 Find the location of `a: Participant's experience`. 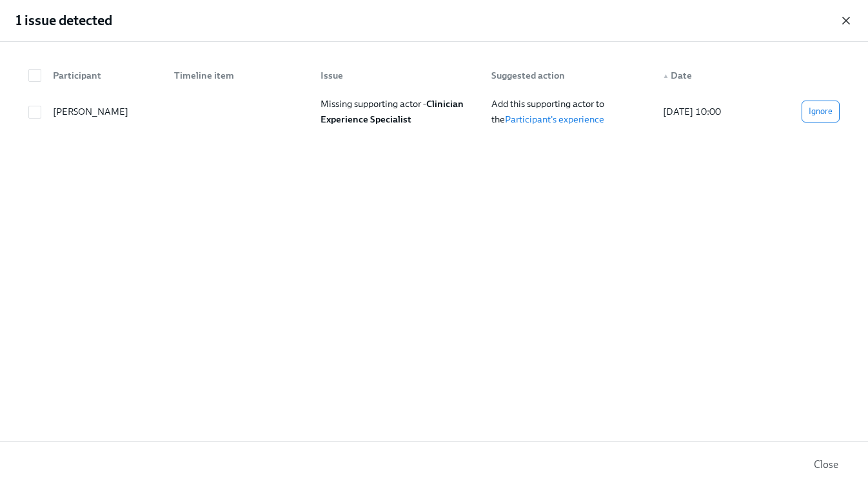

a: Participant's experience is located at coordinates (555, 119).